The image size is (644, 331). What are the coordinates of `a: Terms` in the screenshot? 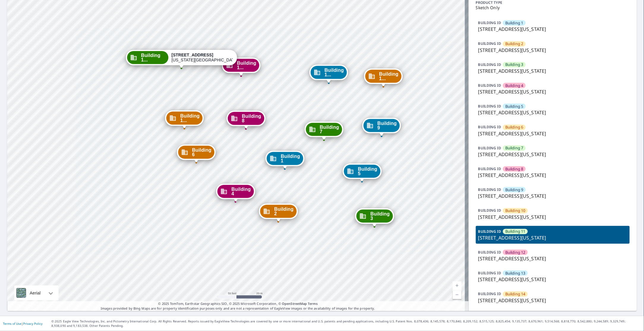 It's located at (313, 303).